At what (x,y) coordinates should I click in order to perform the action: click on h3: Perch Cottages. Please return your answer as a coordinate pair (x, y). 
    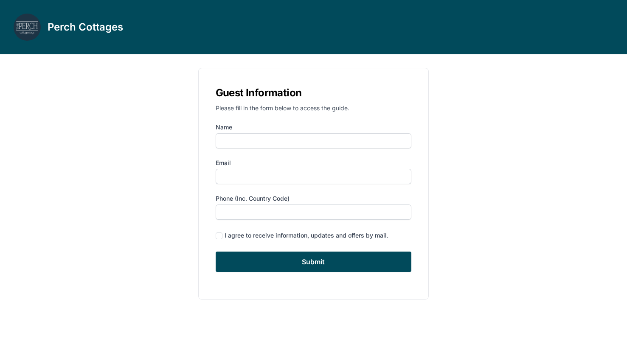
    Looking at the image, I should click on (85, 27).